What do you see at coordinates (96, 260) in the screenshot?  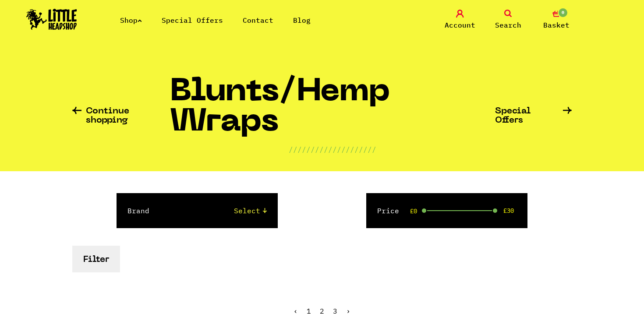 I see `button: Filter` at bounding box center [96, 260].